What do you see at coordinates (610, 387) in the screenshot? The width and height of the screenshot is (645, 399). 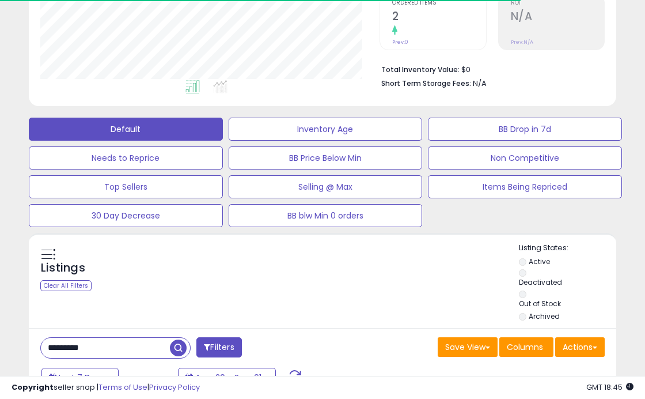 I see `span: 2025-09-9 18:45 GMT` at bounding box center [610, 387].